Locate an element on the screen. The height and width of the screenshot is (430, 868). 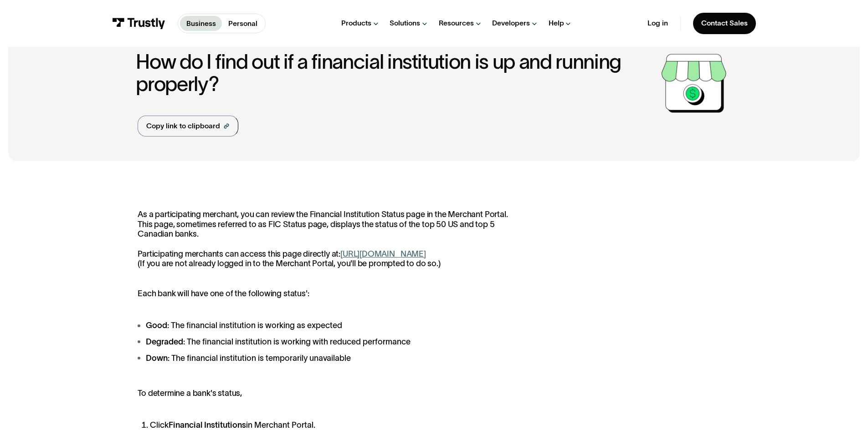
div: Solutions is located at coordinates (405, 23).